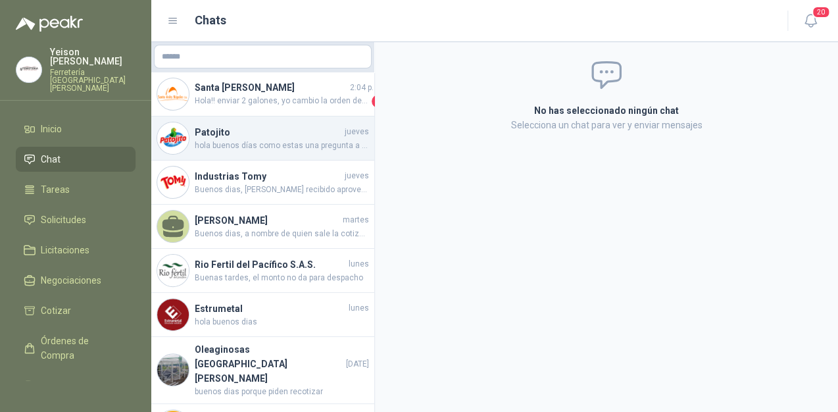 The image size is (838, 412). What do you see at coordinates (76, 348) in the screenshot?
I see `a: Órdenes de Compra` at bounding box center [76, 348].